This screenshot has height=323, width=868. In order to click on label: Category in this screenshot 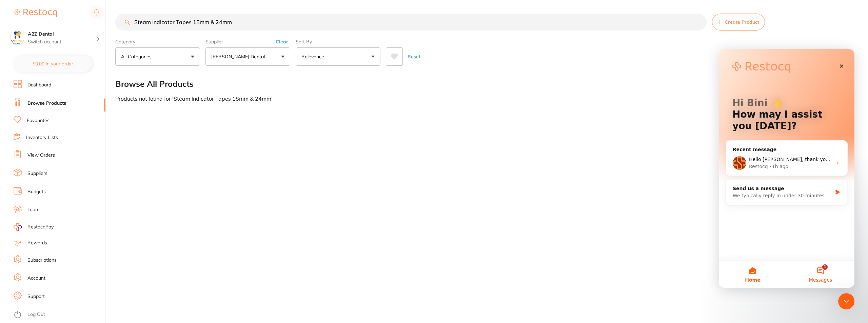, I will do `click(158, 41)`.